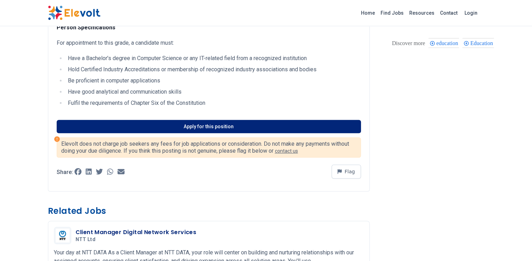  Describe the element at coordinates (213, 81) in the screenshot. I see `li: Be proficient in computer applications` at that location.